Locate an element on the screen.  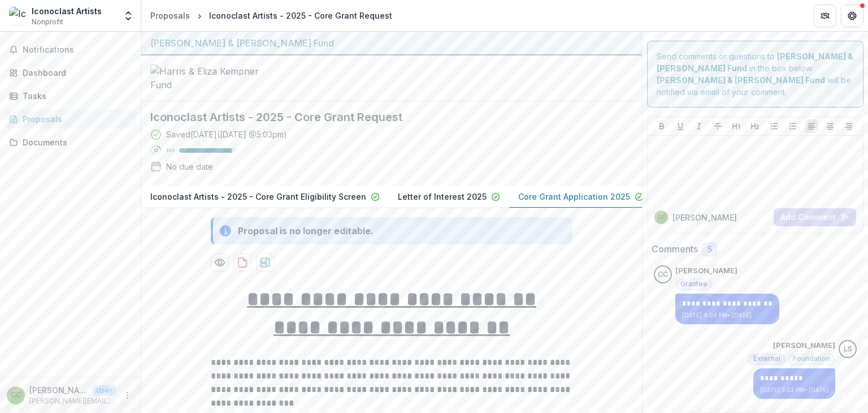
span: Foundation is located at coordinates (811, 359).